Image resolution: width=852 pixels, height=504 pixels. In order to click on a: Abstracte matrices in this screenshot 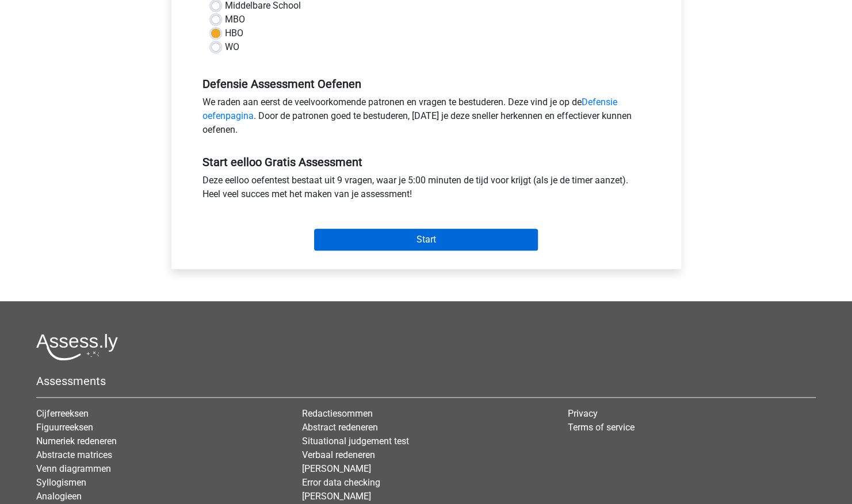, I will do `click(74, 455)`.